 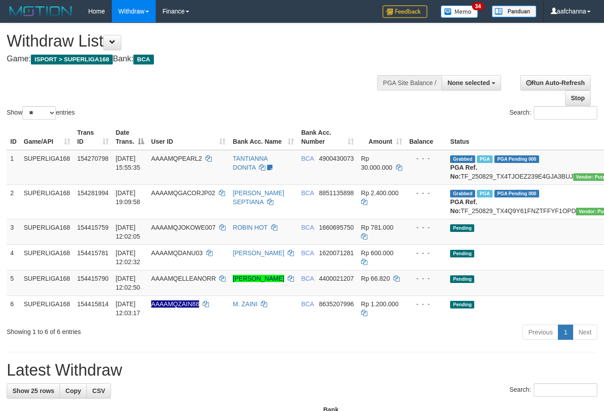 I want to click on span: AAAAMQDANU03, so click(x=177, y=253).